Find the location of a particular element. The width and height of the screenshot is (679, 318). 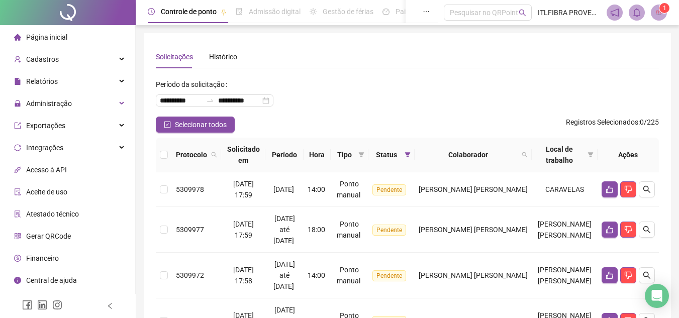

span: ellipsis is located at coordinates (426, 12).